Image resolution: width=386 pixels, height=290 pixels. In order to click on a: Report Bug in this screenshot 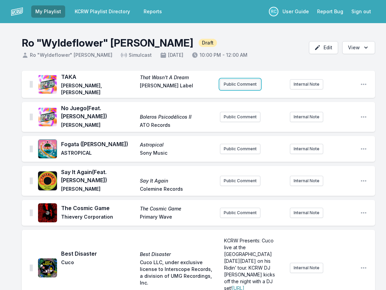, I will do `click(330, 12)`.